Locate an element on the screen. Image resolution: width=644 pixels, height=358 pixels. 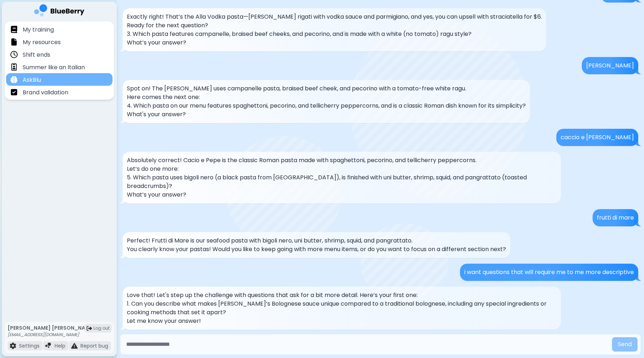
p: Perfect! Frutti di Mare is our seafood pasta with bigoli nero, uni butter, shrimp, squid, and pan... is located at coordinates (316, 241).